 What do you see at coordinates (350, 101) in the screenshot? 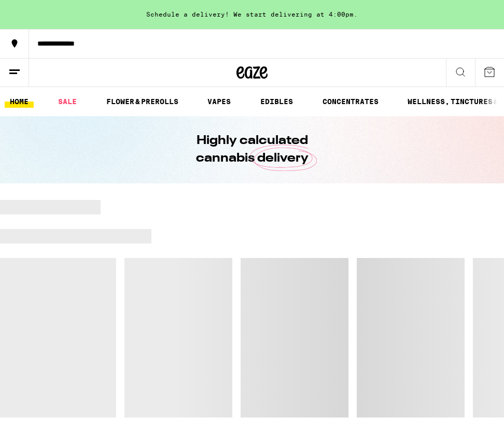
I see `a: CONCENTRATES` at bounding box center [350, 101].